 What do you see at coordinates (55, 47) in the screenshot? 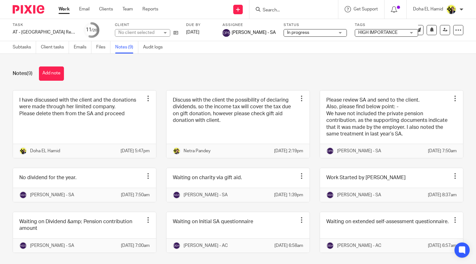
I see `a: Client tasks` at bounding box center [55, 47].